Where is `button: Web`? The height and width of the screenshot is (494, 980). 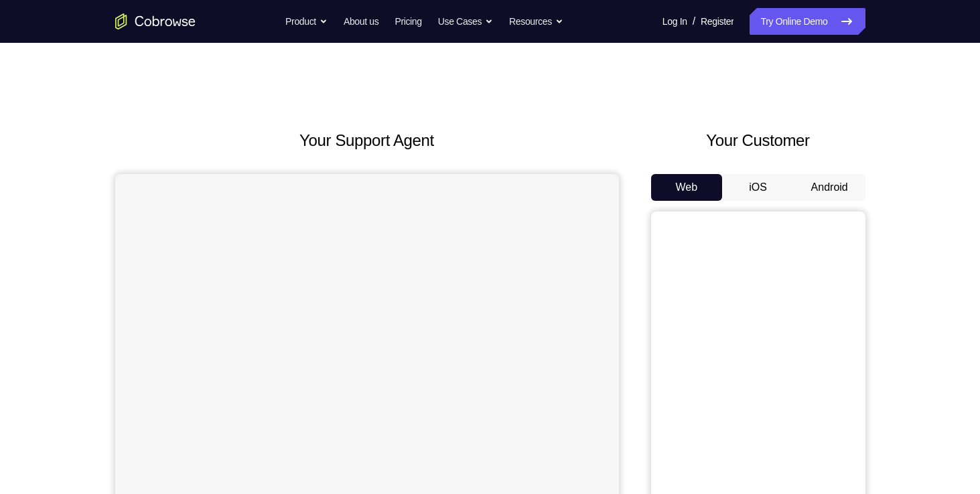
button: Web is located at coordinates (686, 187).